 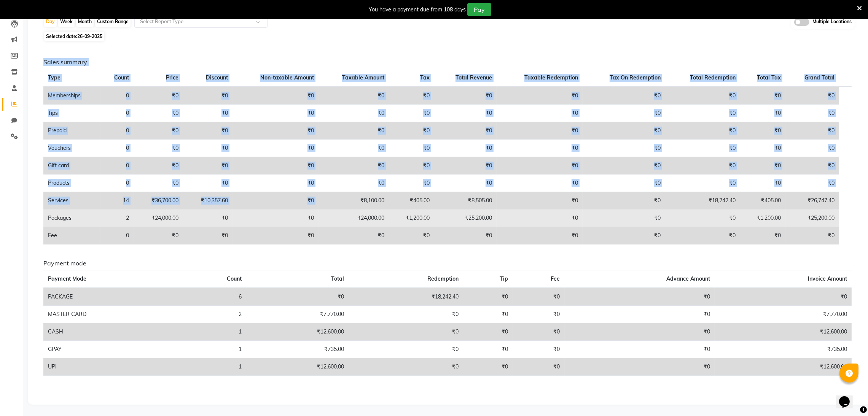 I want to click on div: Custom Range, so click(x=113, y=22).